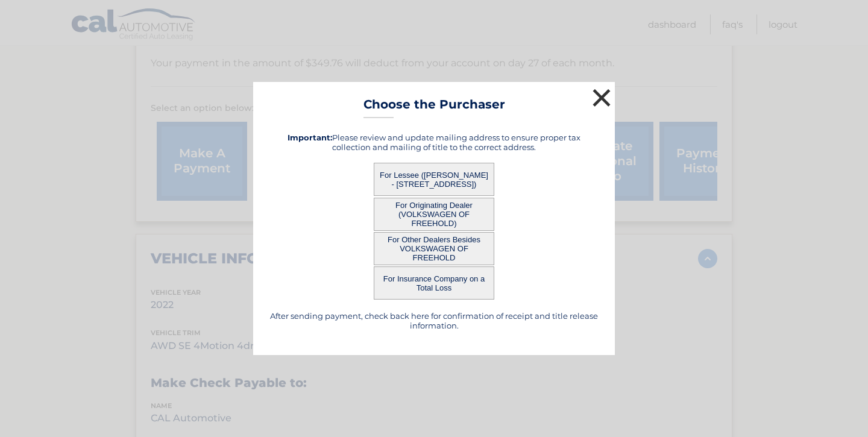 The width and height of the screenshot is (868, 437). I want to click on button: For Originating Dealer (VOLKSWAGEN OF FREEHOLD), so click(434, 214).